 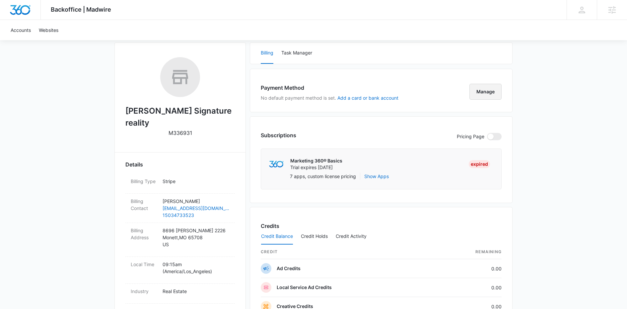 What do you see at coordinates (485, 92) in the screenshot?
I see `button: Manage` at bounding box center [485, 92].